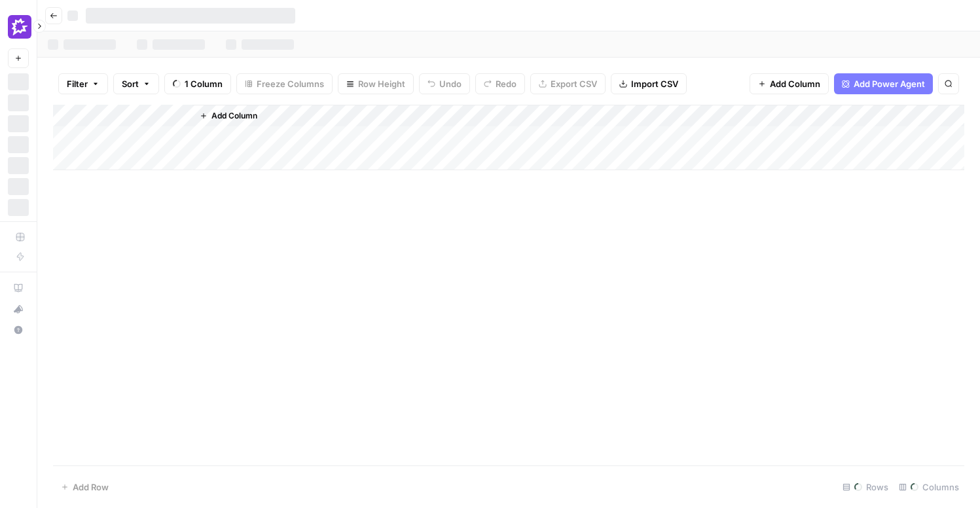 The height and width of the screenshot is (508, 980). What do you see at coordinates (78, 84) in the screenshot?
I see `span: Filter` at bounding box center [78, 84].